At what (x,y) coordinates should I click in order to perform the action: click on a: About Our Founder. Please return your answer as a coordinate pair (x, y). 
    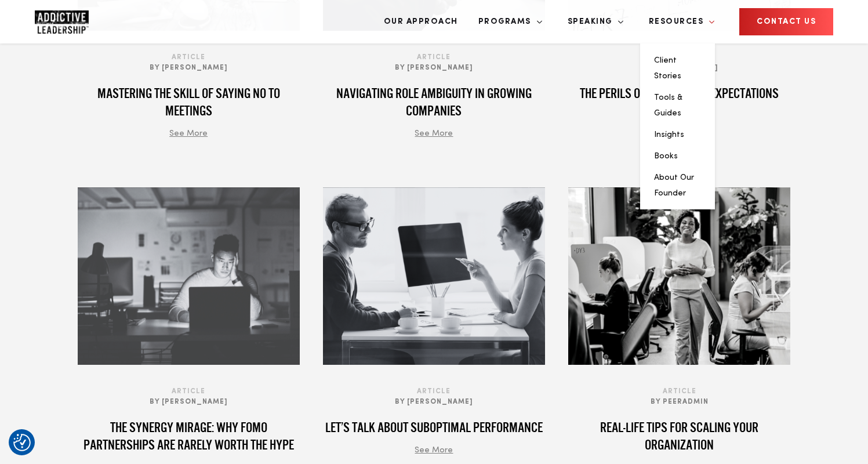
    Looking at the image, I should click on (674, 185).